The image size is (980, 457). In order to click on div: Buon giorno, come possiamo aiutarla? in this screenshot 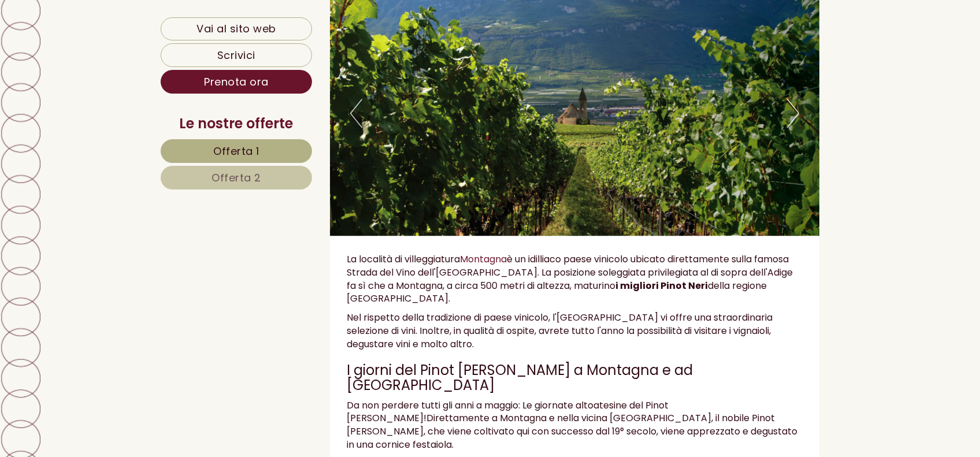, I will do `click(102, 51)`.